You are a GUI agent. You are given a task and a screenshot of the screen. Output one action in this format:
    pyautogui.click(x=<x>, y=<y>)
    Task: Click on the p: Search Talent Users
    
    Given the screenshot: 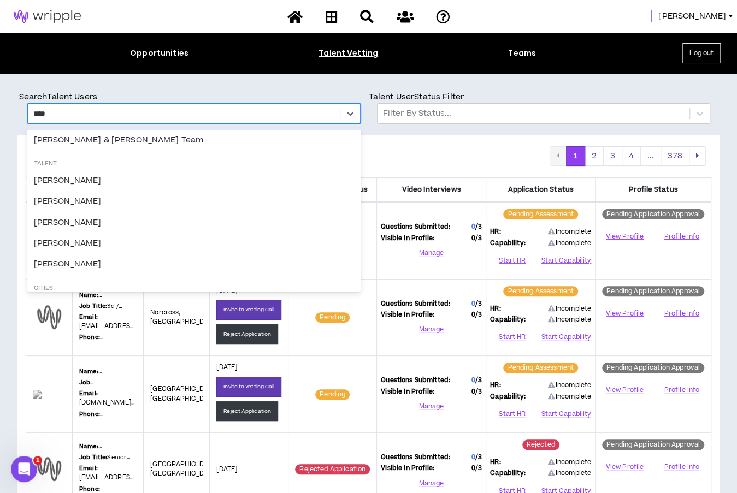 What is the action you would take?
    pyautogui.click(x=194, y=97)
    